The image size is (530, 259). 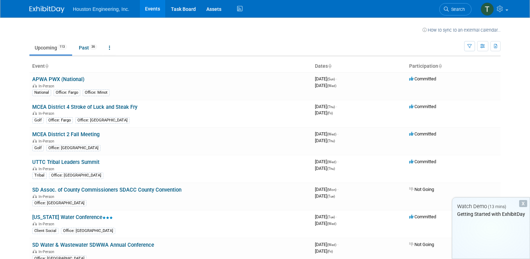 I want to click on a: SD Assoc. of County Commissioners SDACC County Convention, so click(x=107, y=190).